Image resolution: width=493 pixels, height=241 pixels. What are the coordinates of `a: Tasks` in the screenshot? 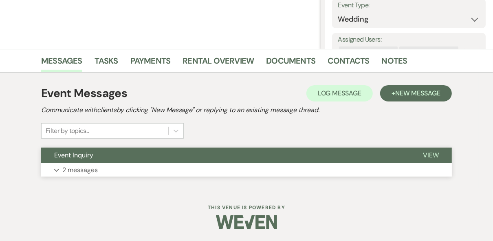 It's located at (106, 63).